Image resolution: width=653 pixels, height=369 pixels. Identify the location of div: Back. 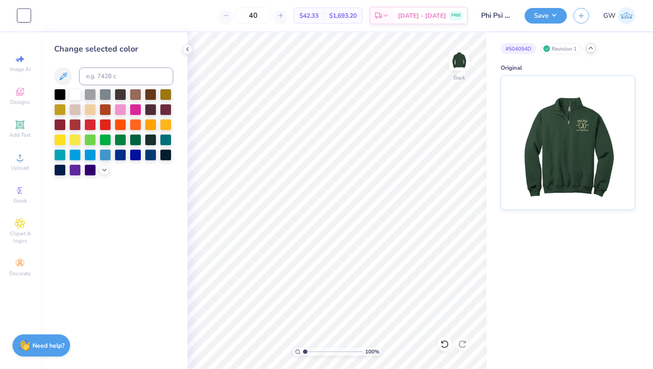
(459, 78).